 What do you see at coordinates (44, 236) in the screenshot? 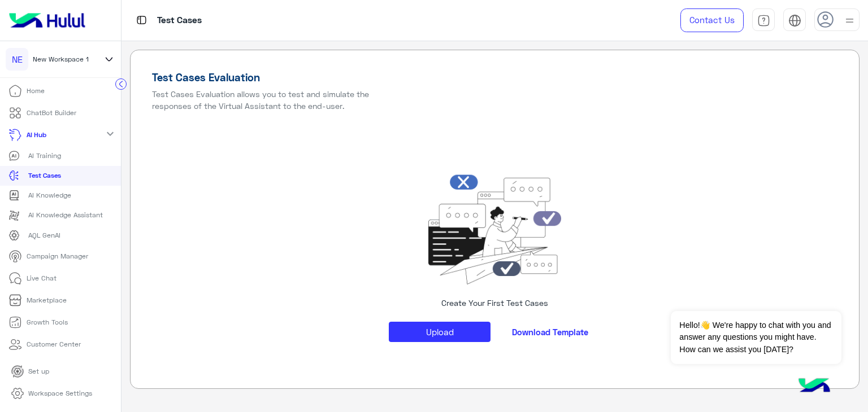
I see `p: AQL GenAI` at bounding box center [44, 236].